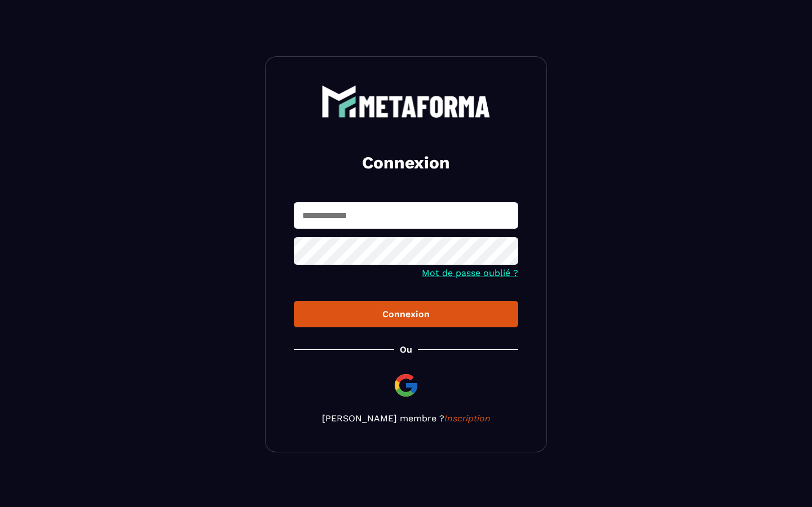 Image resolution: width=812 pixels, height=507 pixels. Describe the element at coordinates (406, 314) in the screenshot. I see `button: Connexion` at that location.